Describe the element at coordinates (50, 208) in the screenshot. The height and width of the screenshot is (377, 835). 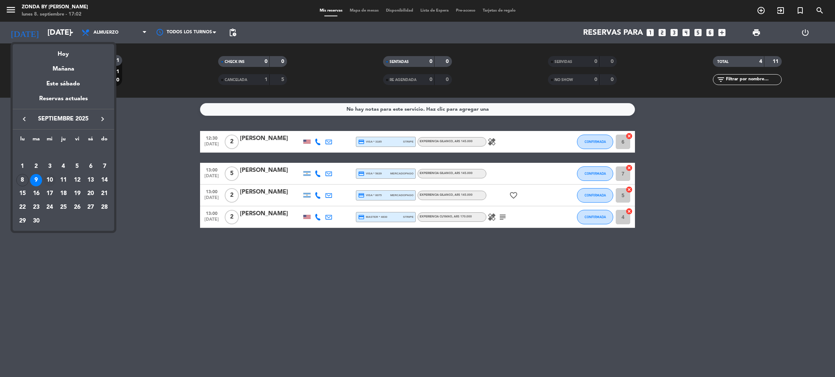
I see `div: 24` at that location.